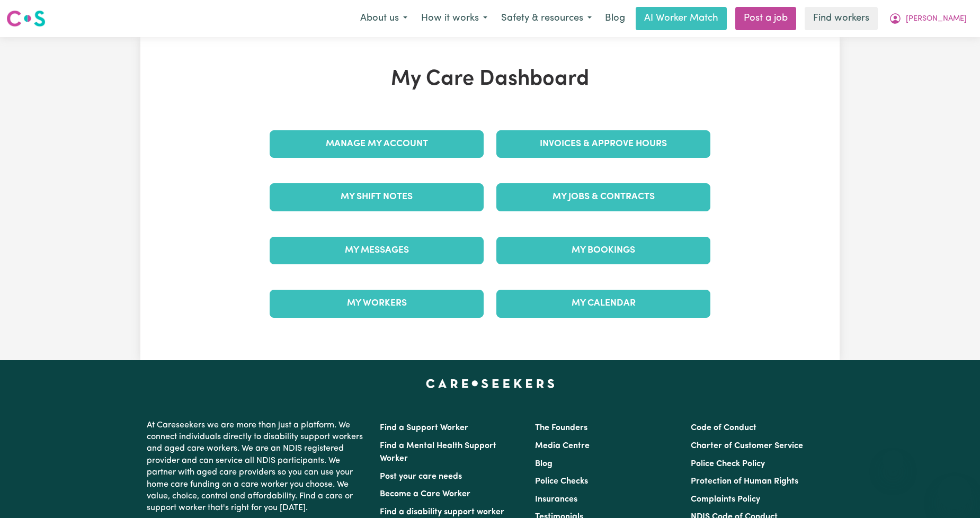 The height and width of the screenshot is (518, 980). I want to click on a: Post your care needs, so click(421, 477).